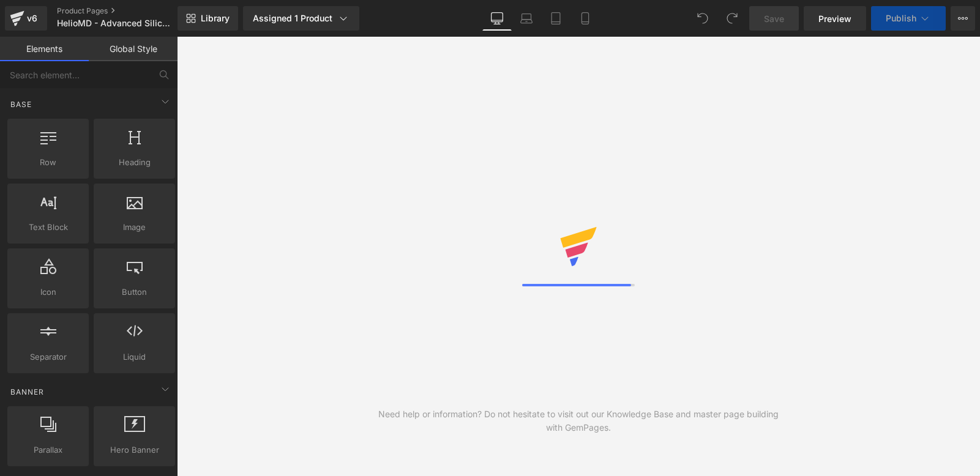  I want to click on span: Row, so click(48, 162).